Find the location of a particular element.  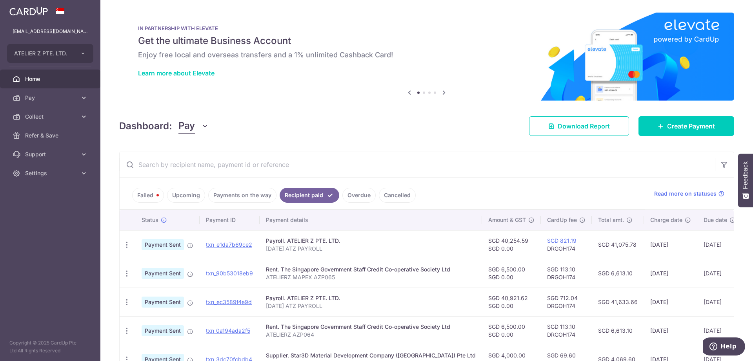

a: Upcoming is located at coordinates (186, 195).